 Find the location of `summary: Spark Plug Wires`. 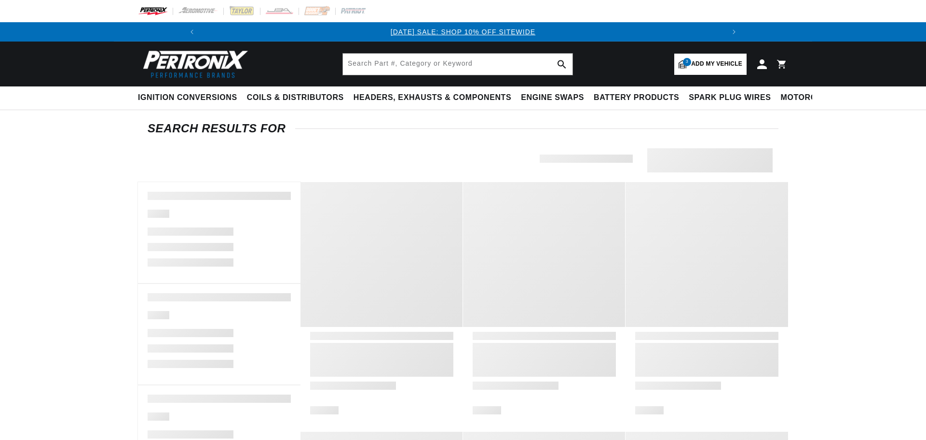

summary: Spark Plug Wires is located at coordinates (730, 97).